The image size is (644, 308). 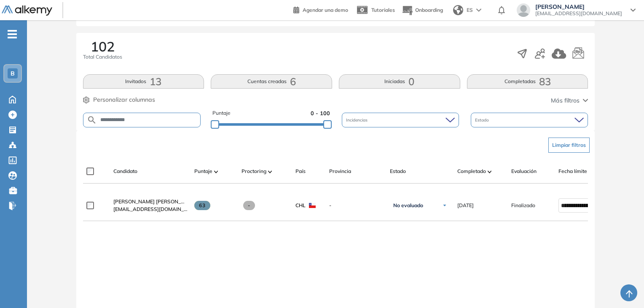 I want to click on div: Incidencias, so click(x=400, y=120).